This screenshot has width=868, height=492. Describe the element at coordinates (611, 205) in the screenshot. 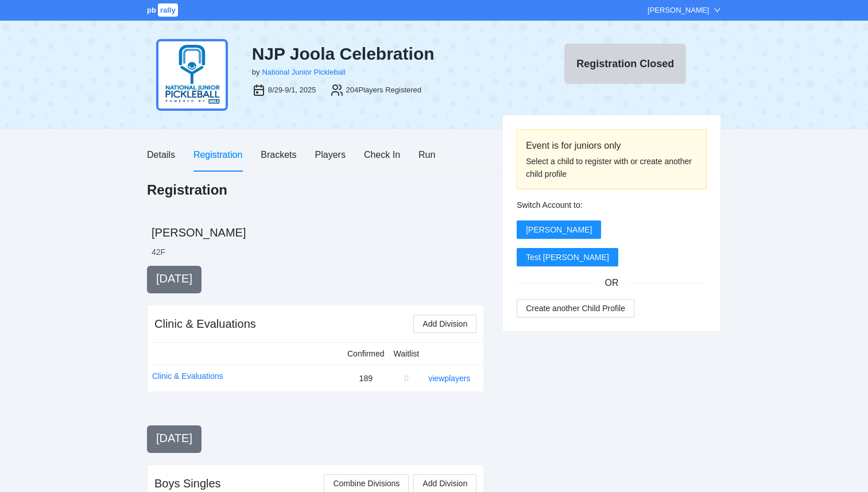

I see `div: Switch Account to:` at that location.